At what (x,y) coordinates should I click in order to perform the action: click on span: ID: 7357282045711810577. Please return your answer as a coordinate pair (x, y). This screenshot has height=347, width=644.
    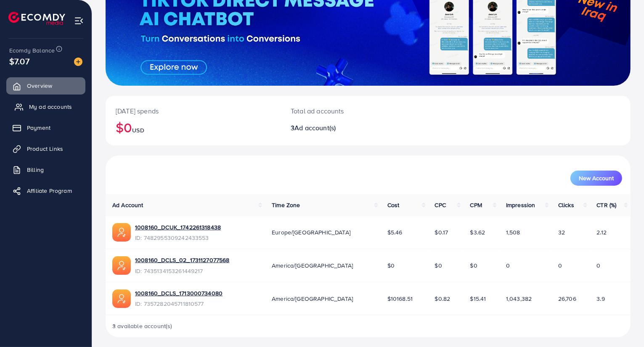
    Looking at the image, I should click on (179, 304).